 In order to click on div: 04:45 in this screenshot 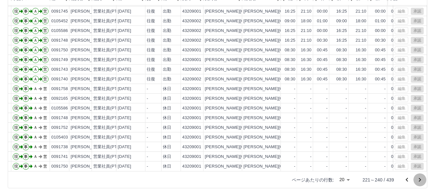, I will do `click(396, 31)`.